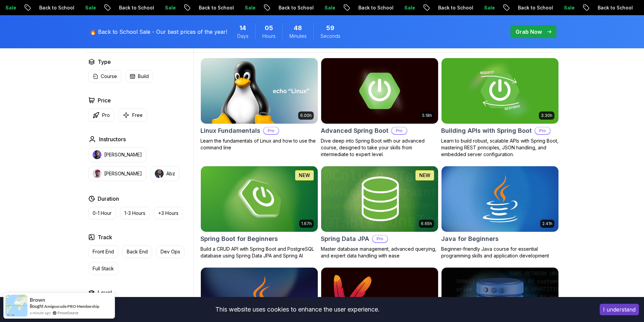 The height and width of the screenshot is (322, 644). Describe the element at coordinates (500, 253) in the screenshot. I see `p: Beginner-friendly Java course for essential programming skills and application development` at that location.